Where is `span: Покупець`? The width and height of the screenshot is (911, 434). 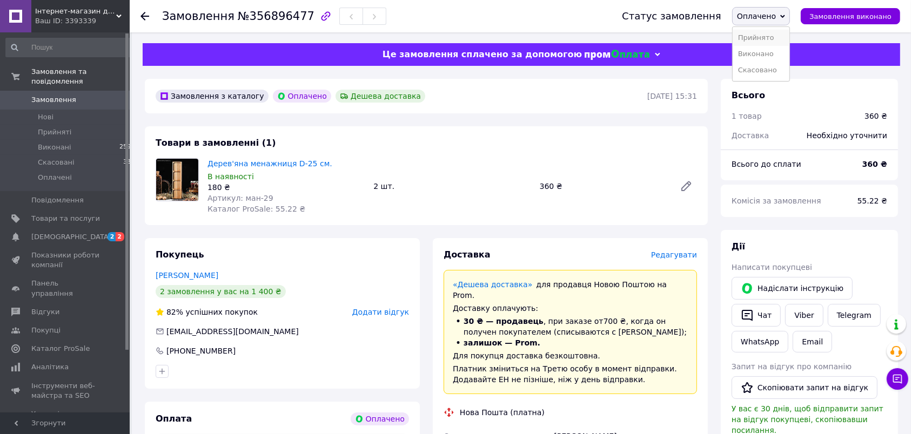
span: Покупець is located at coordinates (180, 255).